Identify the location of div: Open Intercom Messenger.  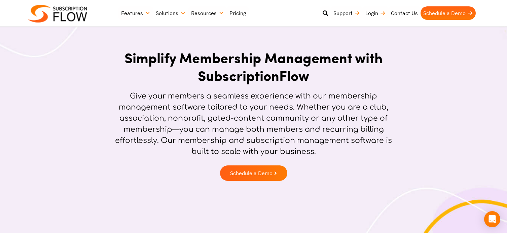
(492, 219).